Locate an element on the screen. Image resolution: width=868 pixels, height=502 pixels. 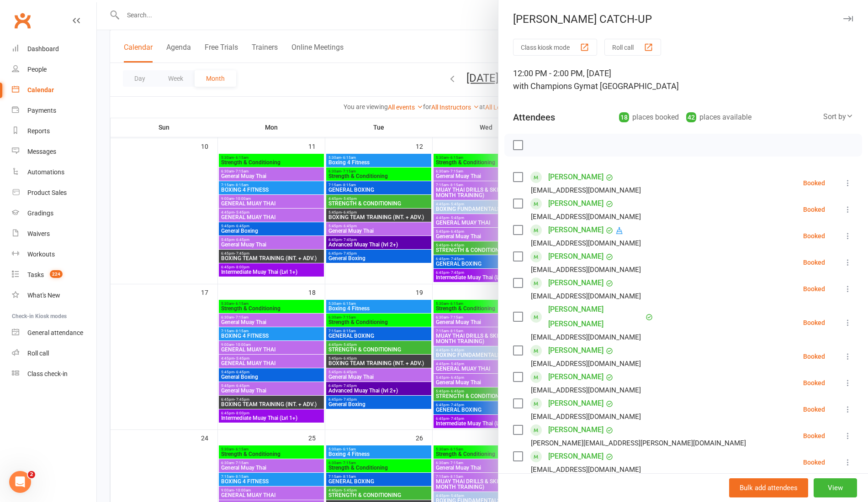
div: Automations is located at coordinates (46, 172).